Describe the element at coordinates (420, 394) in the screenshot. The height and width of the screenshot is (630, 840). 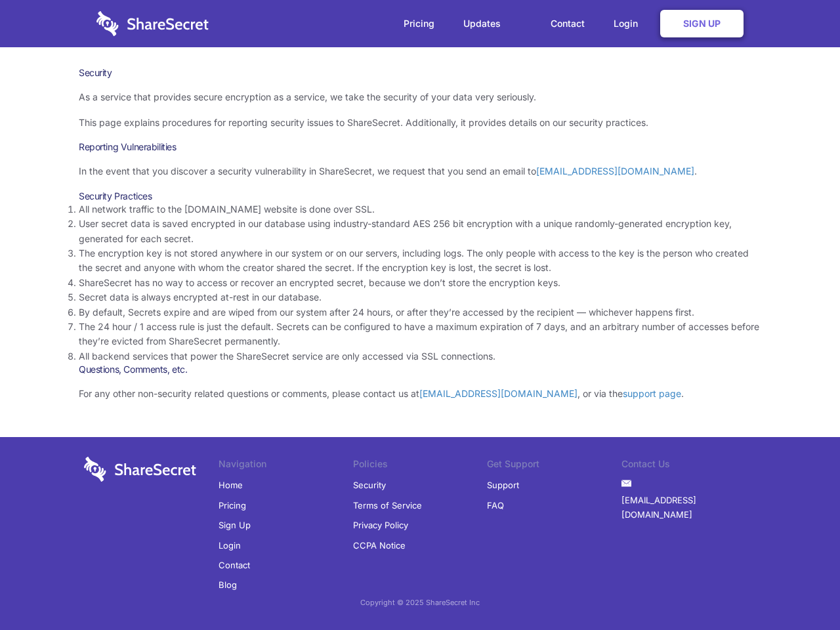
I see `p: For any other non-security related questions or comments, please contact us at , or via the .` at that location.